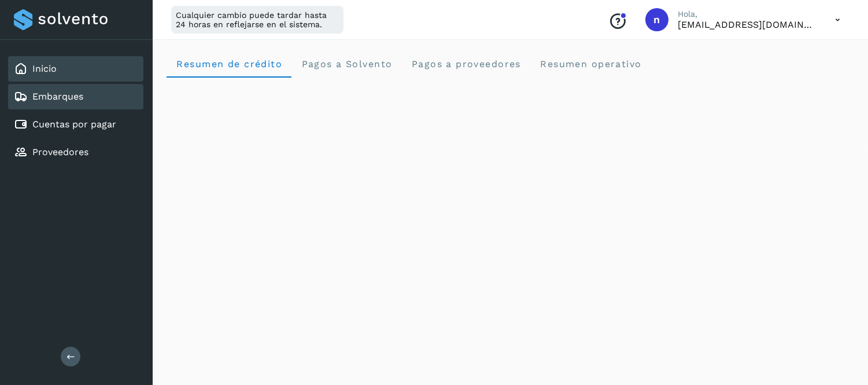 This screenshot has height=385, width=868. What do you see at coordinates (76, 125) in the screenshot?
I see `div: Cuentas por pagar` at bounding box center [76, 125].